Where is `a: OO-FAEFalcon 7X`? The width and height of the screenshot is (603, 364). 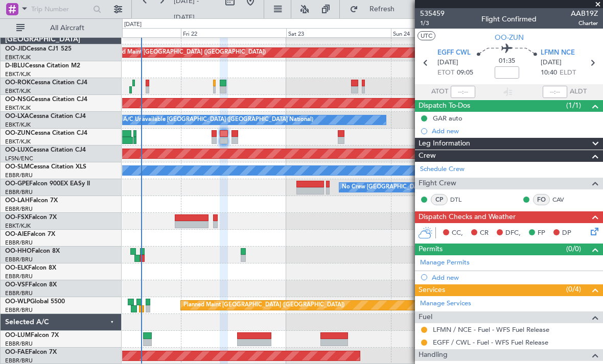
a: OO-FAEFalcon 7X is located at coordinates (31, 352).